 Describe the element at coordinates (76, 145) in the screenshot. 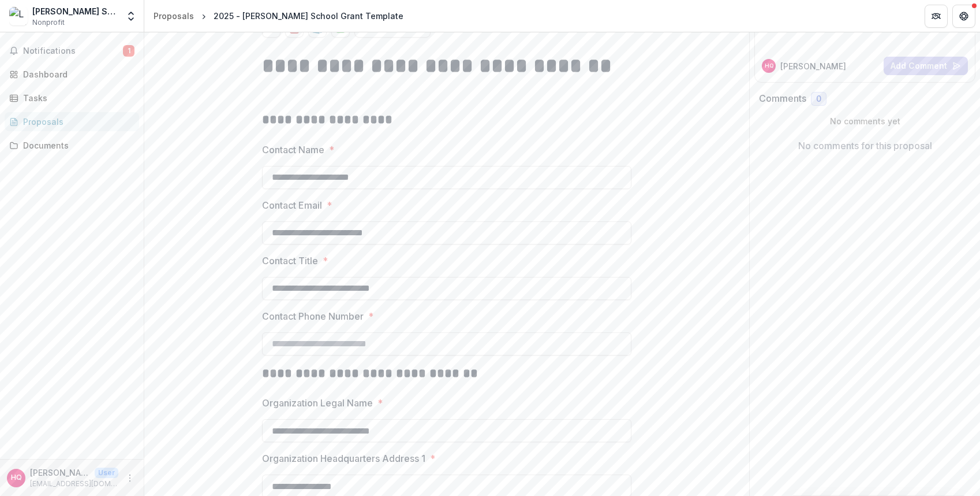

I see `div: Documents` at that location.